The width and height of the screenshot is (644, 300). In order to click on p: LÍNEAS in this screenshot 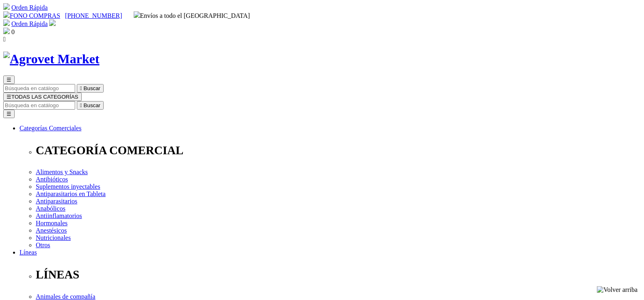, I will do `click(338, 275)`.